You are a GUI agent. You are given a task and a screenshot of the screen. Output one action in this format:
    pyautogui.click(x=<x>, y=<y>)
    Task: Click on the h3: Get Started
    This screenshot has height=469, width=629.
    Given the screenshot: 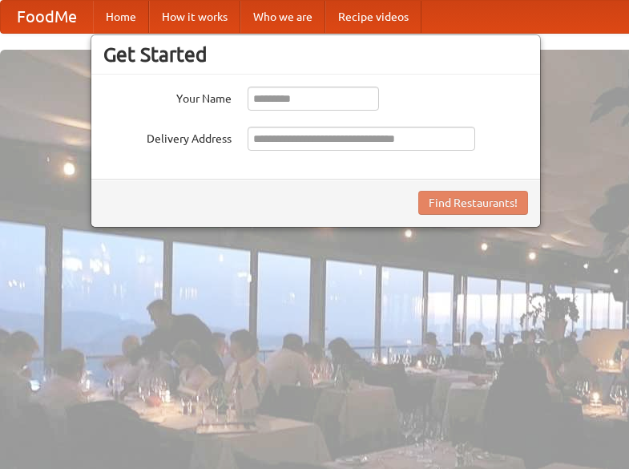 What is the action you would take?
    pyautogui.click(x=316, y=55)
    